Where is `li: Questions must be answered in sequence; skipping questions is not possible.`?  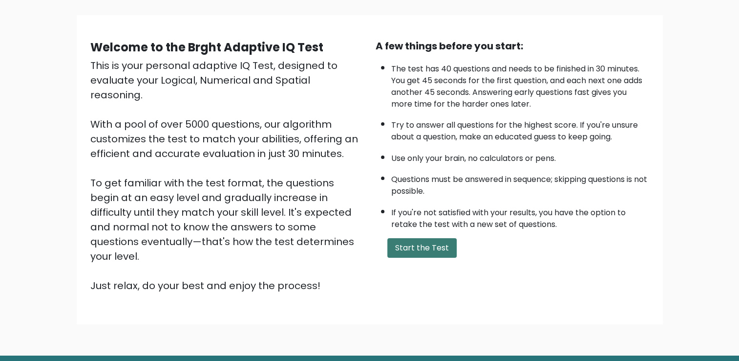 li: Questions must be answered in sequence; skipping questions is not possible. is located at coordinates (520, 183).